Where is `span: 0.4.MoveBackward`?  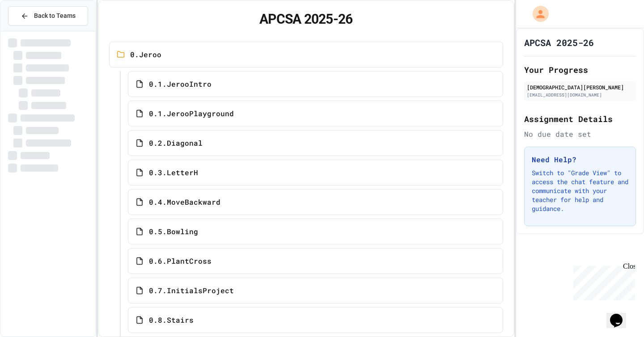 span: 0.4.MoveBackward is located at coordinates (185, 202).